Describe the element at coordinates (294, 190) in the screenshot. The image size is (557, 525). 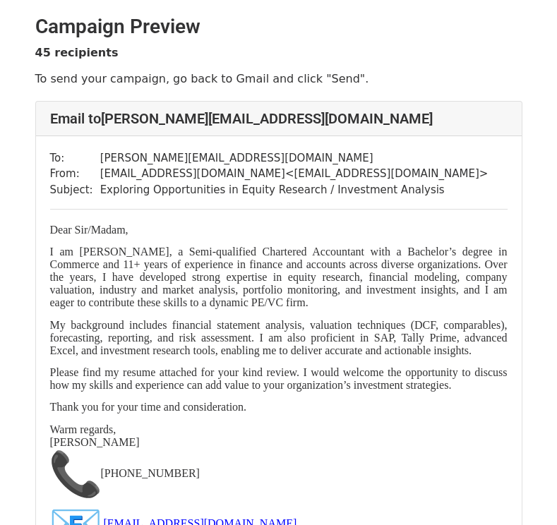
I see `td: Exploring Opportunities in Equity Research / Investment Analysis` at that location.